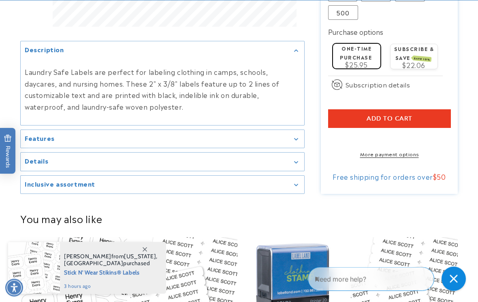  I want to click on textarea: Type your message here, so click(56, 15).